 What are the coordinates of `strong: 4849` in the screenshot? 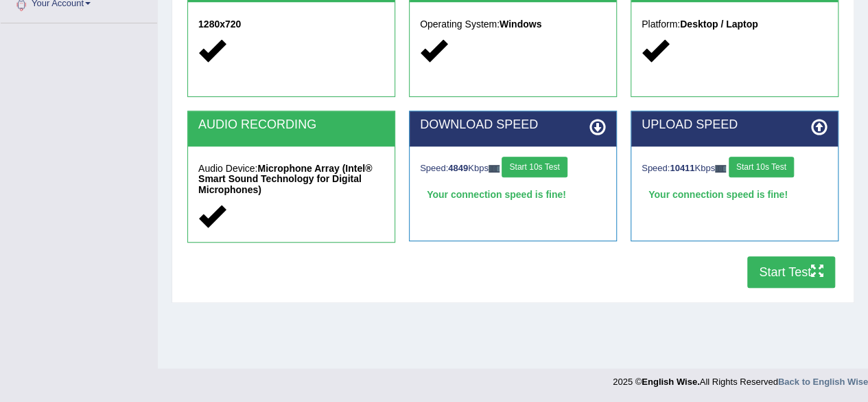 It's located at (458, 167).